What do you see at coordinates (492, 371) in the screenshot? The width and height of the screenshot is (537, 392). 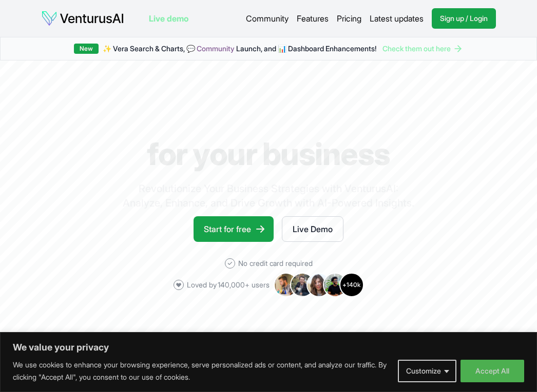 I see `button: Accept All` at bounding box center [492, 371].